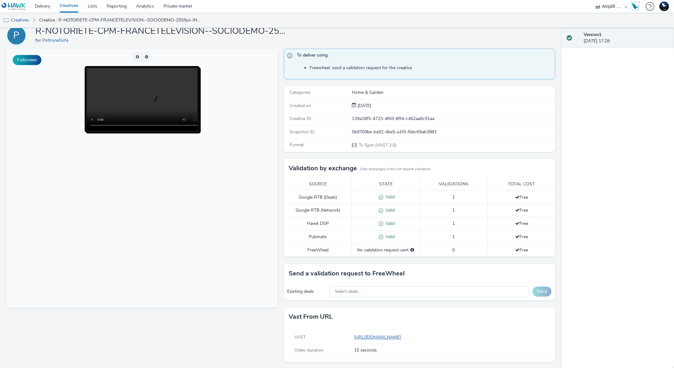  I want to click on a: PoltroneSofa, so click(57, 40).